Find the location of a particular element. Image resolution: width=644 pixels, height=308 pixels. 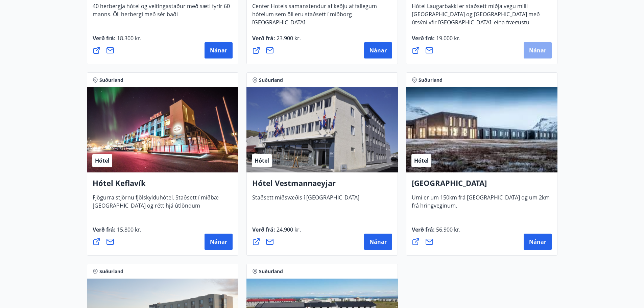

span: 24.900 kr. is located at coordinates (287, 230).